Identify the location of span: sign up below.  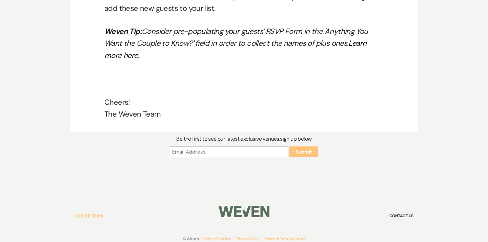
(296, 139).